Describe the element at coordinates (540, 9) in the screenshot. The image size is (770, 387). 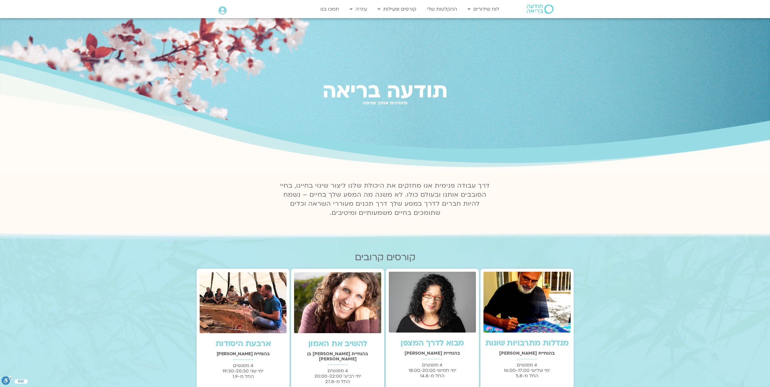
I see `img: תודעה בריאה` at that location.